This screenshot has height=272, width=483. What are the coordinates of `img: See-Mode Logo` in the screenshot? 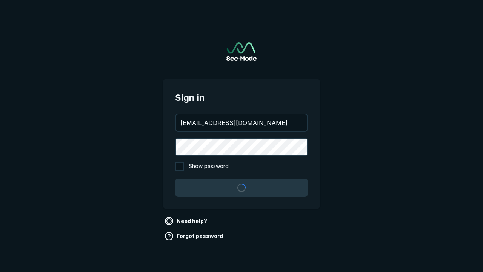 It's located at (241, 51).